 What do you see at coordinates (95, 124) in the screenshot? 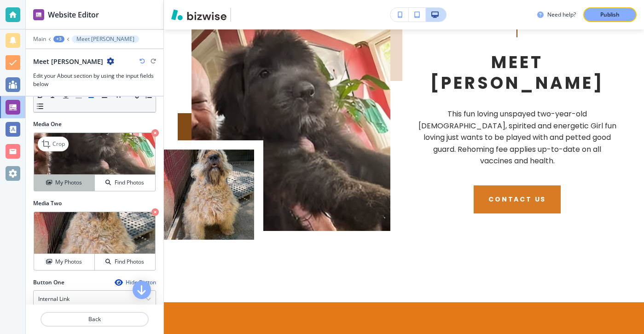
I see `h2: Media One` at bounding box center [95, 124].